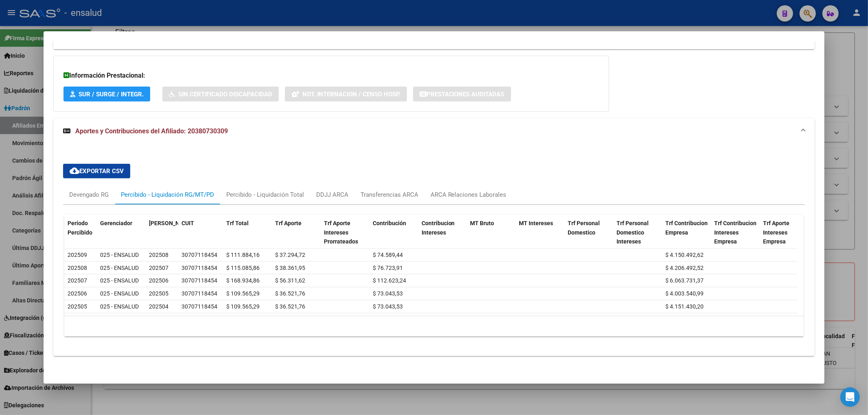  What do you see at coordinates (332, 76) in the screenshot?
I see `h3: Información Prestacional:` at bounding box center [332, 76].